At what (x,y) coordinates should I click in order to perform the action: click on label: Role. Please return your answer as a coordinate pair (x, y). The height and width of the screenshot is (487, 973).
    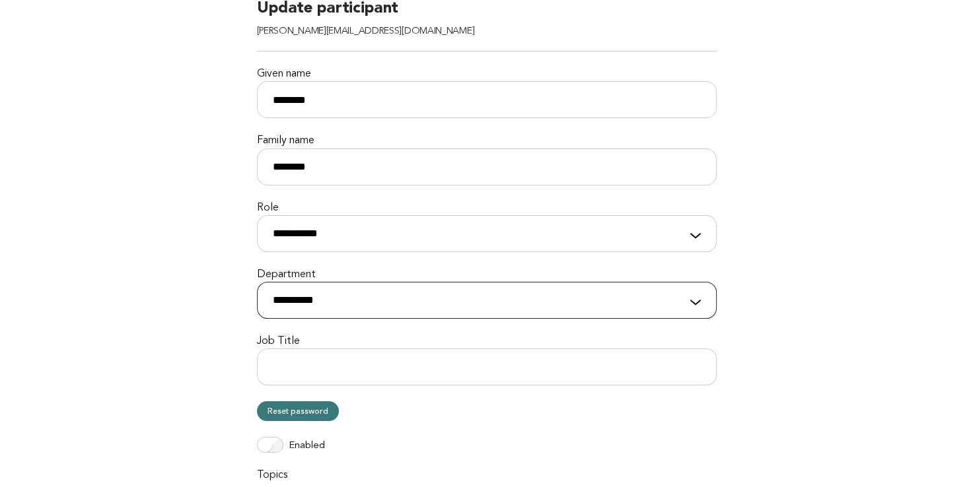
    Looking at the image, I should click on (487, 208).